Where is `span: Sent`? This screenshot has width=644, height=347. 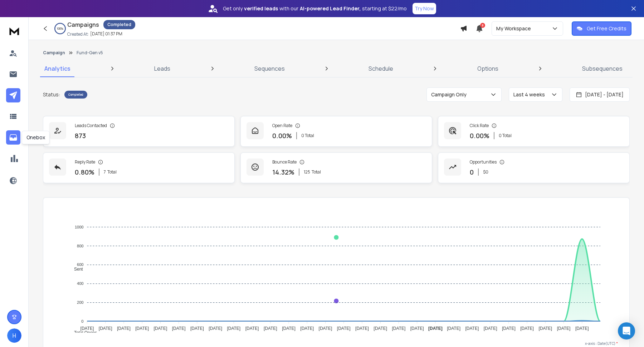 span: Sent is located at coordinates (76, 269).